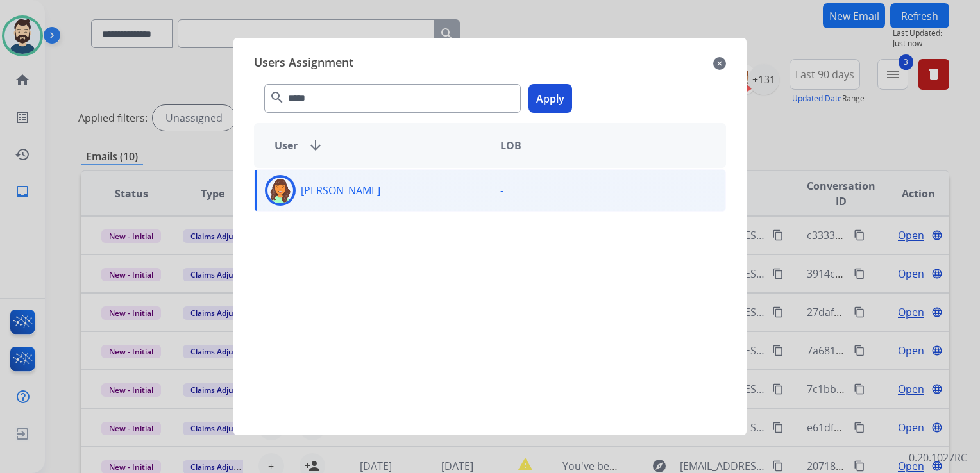 This screenshot has width=980, height=473. What do you see at coordinates (315, 145) in the screenshot?
I see `mat-icon: arrow_downward` at bounding box center [315, 145].